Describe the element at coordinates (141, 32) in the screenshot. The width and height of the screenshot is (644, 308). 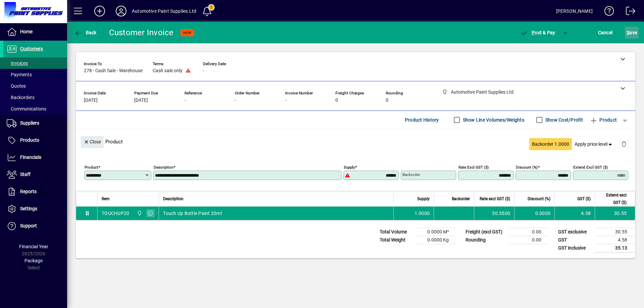
I see `div: Customer Invoice` at that location.